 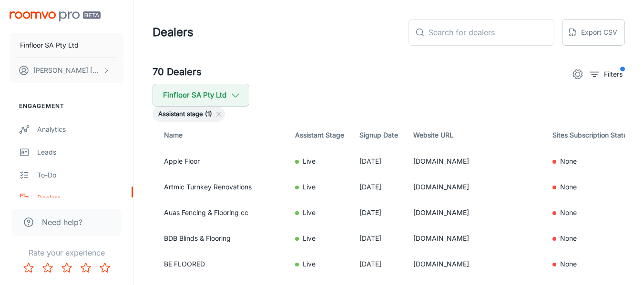 I want to click on div: Dealers, so click(x=80, y=198).